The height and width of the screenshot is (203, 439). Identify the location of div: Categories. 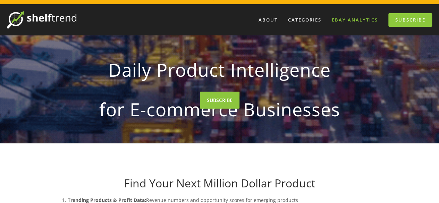
(305, 20).